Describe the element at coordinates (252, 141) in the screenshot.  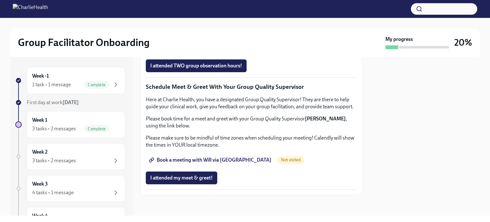
I see `p: Please make sure to be mindful of time zones when scheduling your meeting! Calendly will show the...` at that location.